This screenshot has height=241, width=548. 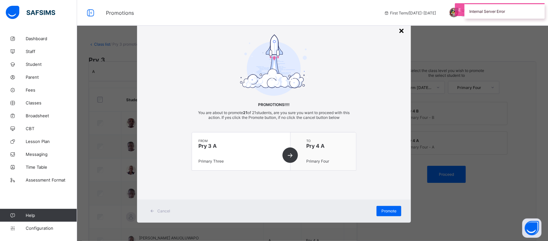 What do you see at coordinates (318, 161) in the screenshot?
I see `span: Primary Four` at bounding box center [318, 161].